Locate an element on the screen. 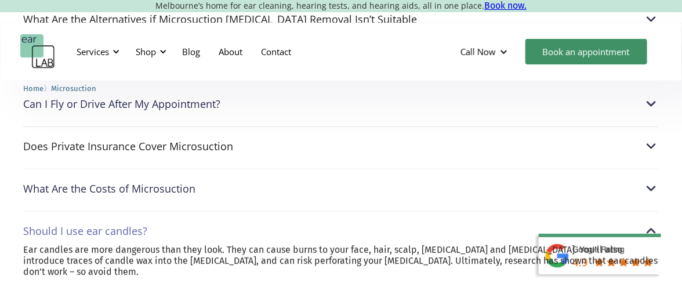  div: Should I use ear candles? is located at coordinates (85, 231).